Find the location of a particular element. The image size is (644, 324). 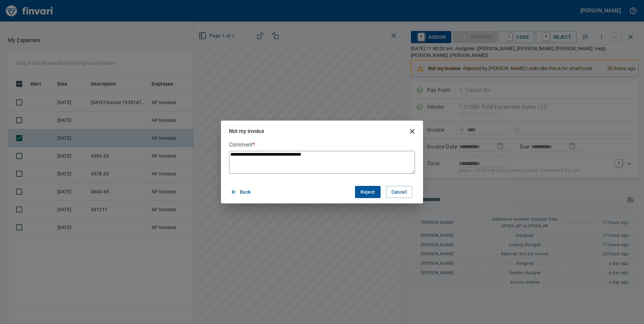

button: close is located at coordinates (412, 131).